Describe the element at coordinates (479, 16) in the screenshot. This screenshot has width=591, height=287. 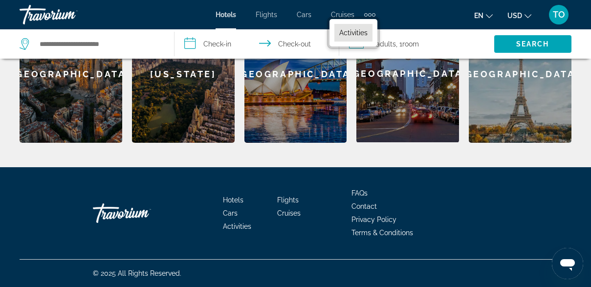
I see `span: en` at that location.